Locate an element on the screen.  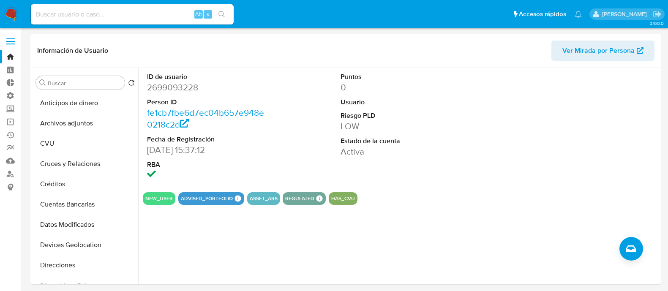
dt: Estado de la cuenta is located at coordinates (401, 141).